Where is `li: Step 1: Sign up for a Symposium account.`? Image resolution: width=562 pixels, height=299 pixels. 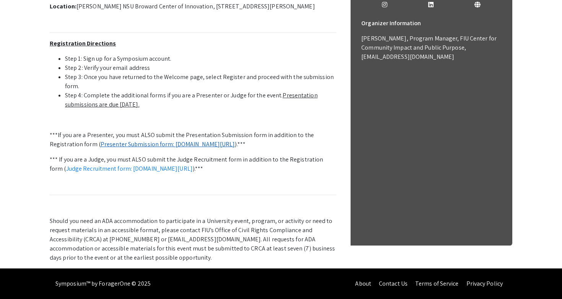 li: Step 1: Sign up for a Symposium account. is located at coordinates (201, 59).